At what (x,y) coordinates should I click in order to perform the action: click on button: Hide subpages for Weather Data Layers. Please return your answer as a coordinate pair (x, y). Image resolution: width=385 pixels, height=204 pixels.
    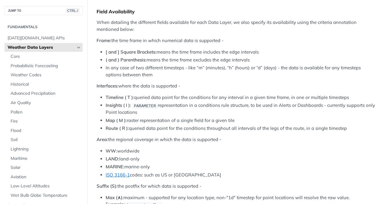
    Looking at the image, I should click on (79, 47).